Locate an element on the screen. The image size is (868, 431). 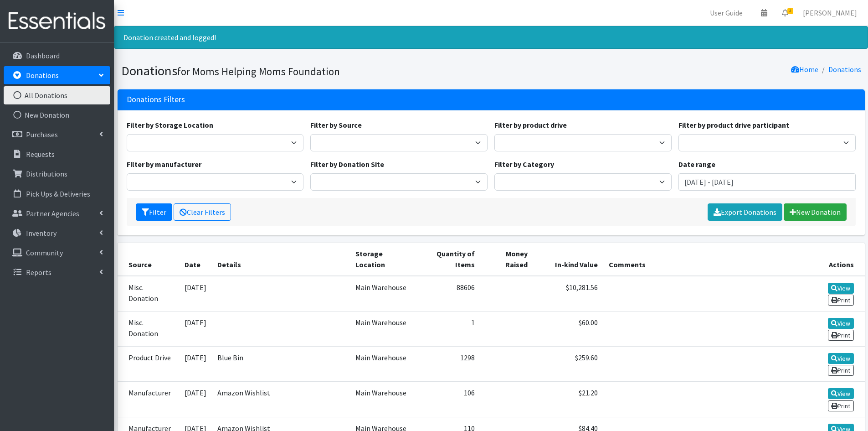
a: Community is located at coordinates (57, 253).